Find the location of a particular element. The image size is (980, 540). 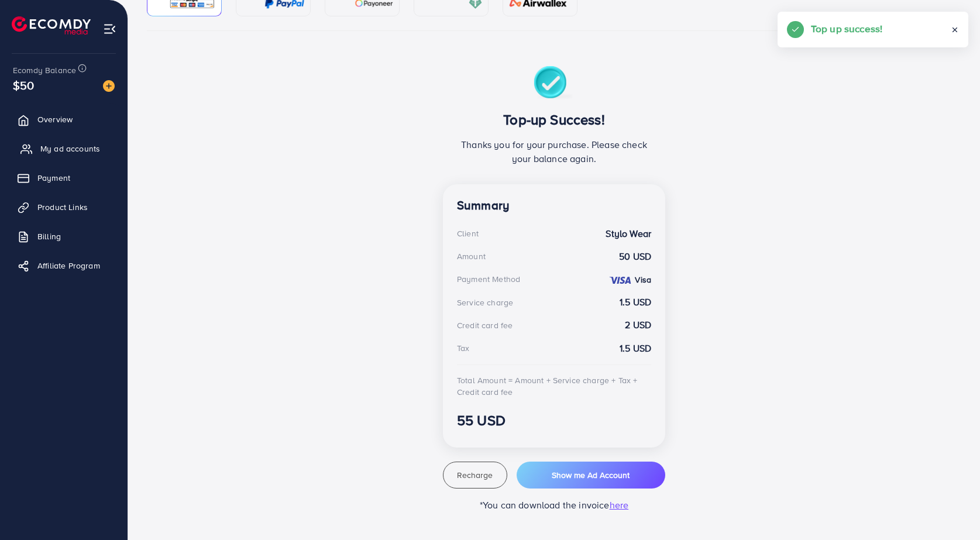

div: Client is located at coordinates (467, 234).